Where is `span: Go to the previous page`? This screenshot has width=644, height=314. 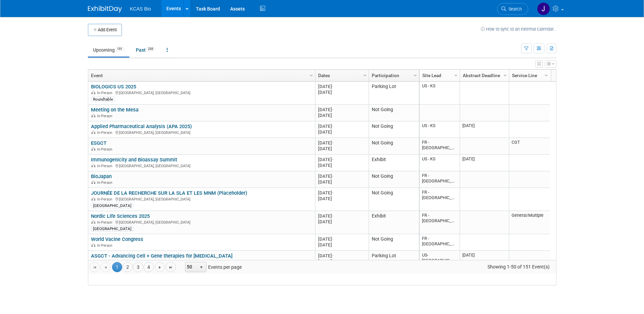
span: Go to the previous page is located at coordinates (106, 268).